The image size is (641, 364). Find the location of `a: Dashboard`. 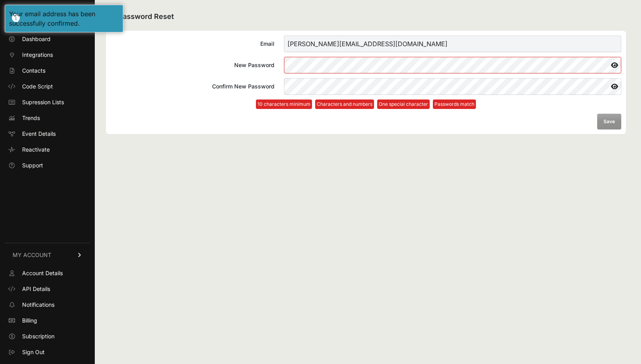

a: Dashboard is located at coordinates (47, 39).